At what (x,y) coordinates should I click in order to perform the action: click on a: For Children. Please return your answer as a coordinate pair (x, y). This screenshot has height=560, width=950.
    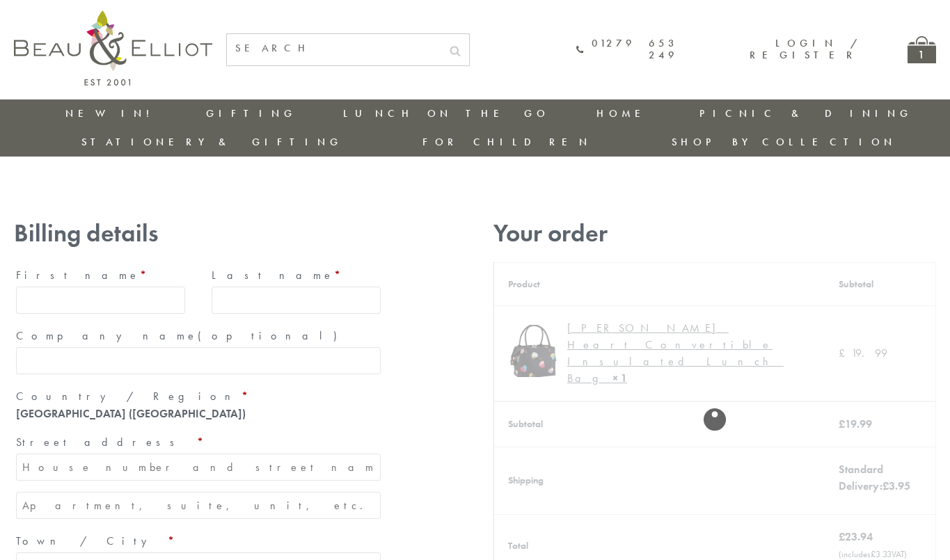
    Looking at the image, I should click on (507, 142).